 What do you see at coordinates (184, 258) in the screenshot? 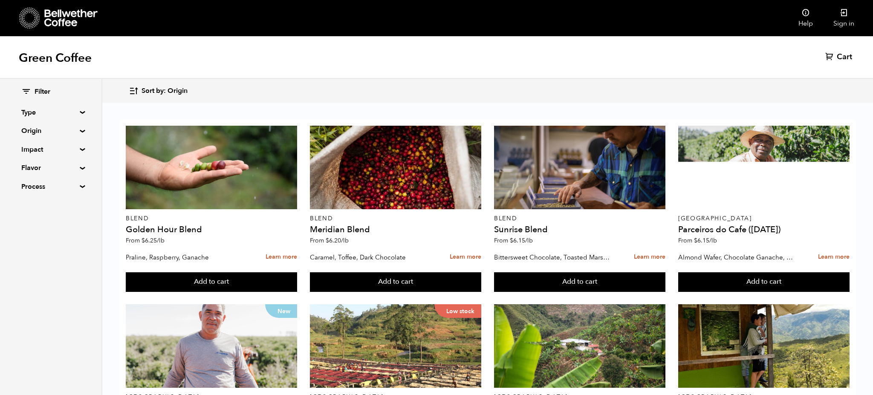
I see `p: Praline, Raspberry, Ganache` at bounding box center [184, 258].